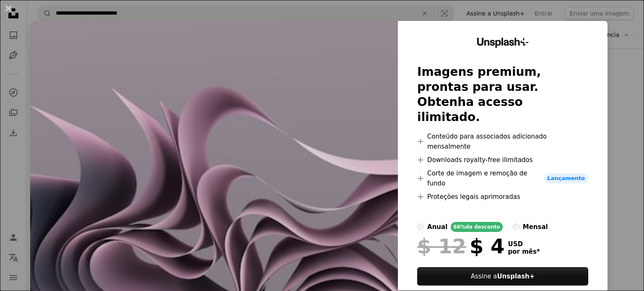 Image resolution: width=644 pixels, height=291 pixels. I want to click on div: anual, so click(437, 227).